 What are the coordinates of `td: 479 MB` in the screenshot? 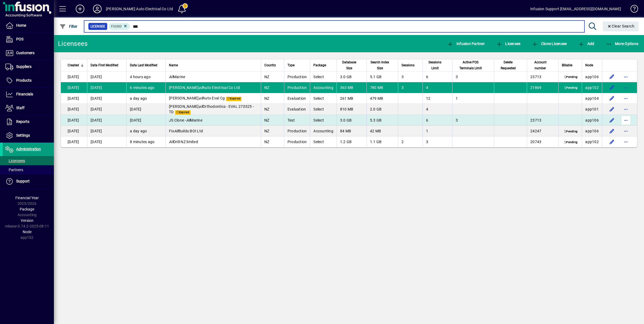 It's located at (382, 98).